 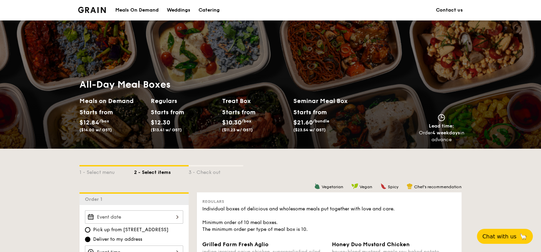 What do you see at coordinates (231, 122) in the screenshot?
I see `span: $10.30` at bounding box center [231, 122].